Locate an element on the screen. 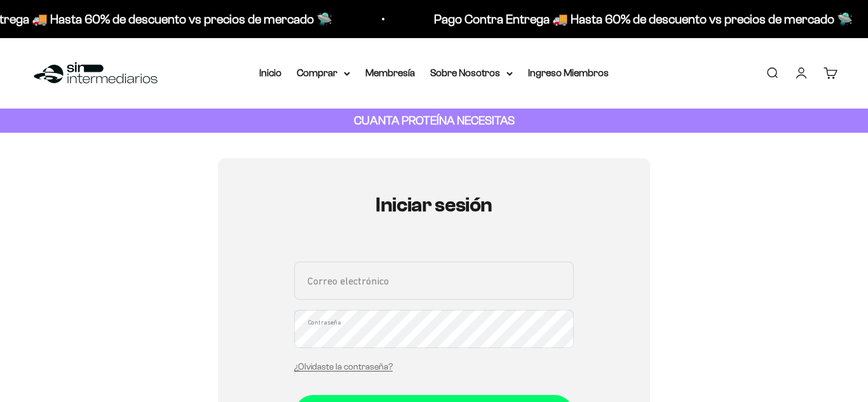 Image resolution: width=868 pixels, height=402 pixels. h1: Iniciar sesión is located at coordinates (434, 205).